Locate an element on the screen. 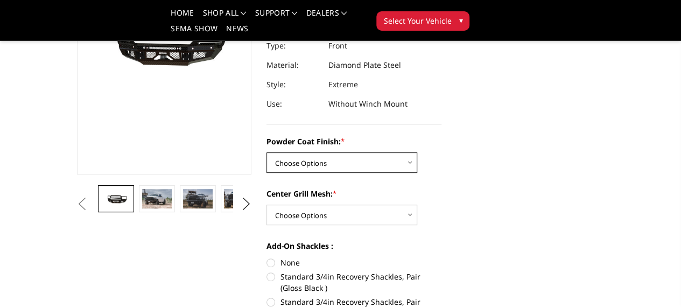 Image resolution: width=681 pixels, height=307 pixels. span: Select Your Vehicle is located at coordinates (417, 20).